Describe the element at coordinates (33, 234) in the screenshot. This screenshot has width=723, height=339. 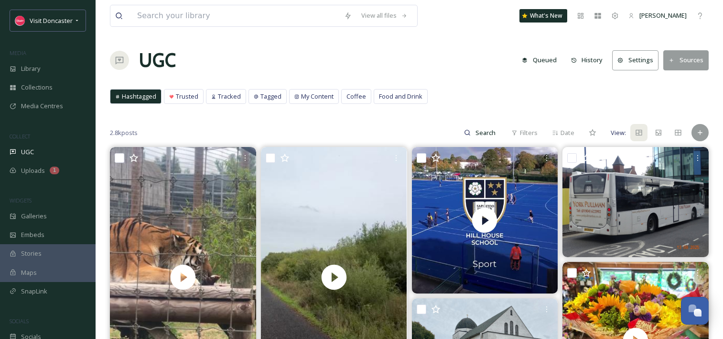
I see `span: Embeds` at that location.